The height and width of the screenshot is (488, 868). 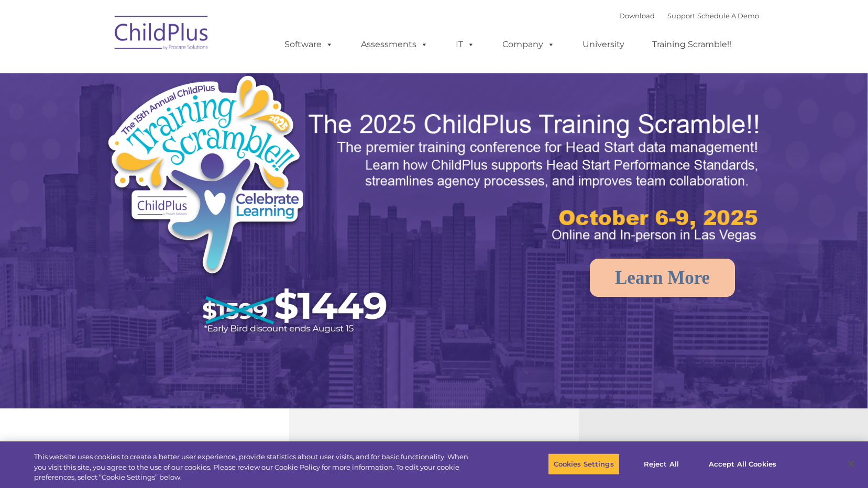 What do you see at coordinates (637, 16) in the screenshot?
I see `a: Download` at bounding box center [637, 16].